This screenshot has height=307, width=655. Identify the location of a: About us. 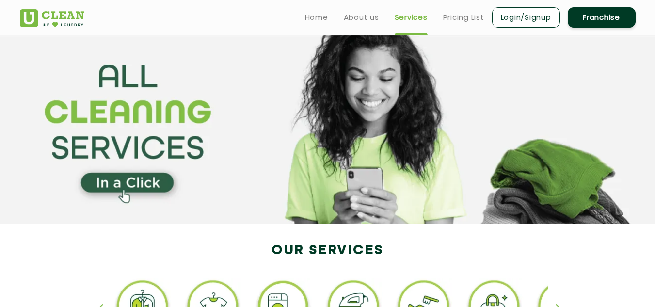
(361, 17).